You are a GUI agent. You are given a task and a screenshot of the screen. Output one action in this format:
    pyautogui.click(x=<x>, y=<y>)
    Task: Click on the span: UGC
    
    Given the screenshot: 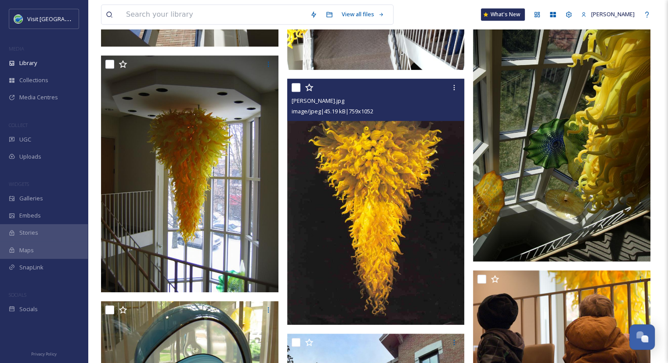 What is the action you would take?
    pyautogui.click(x=25, y=139)
    